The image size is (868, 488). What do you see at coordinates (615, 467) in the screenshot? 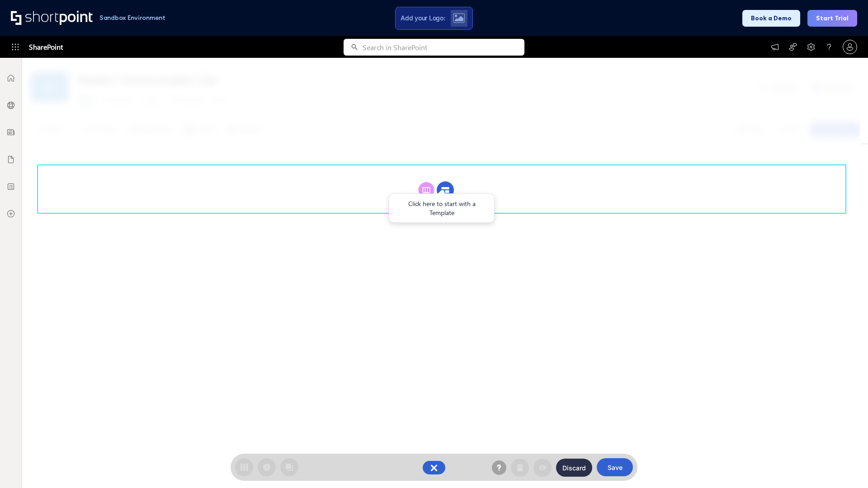
I see `button: Save` at bounding box center [615, 467].